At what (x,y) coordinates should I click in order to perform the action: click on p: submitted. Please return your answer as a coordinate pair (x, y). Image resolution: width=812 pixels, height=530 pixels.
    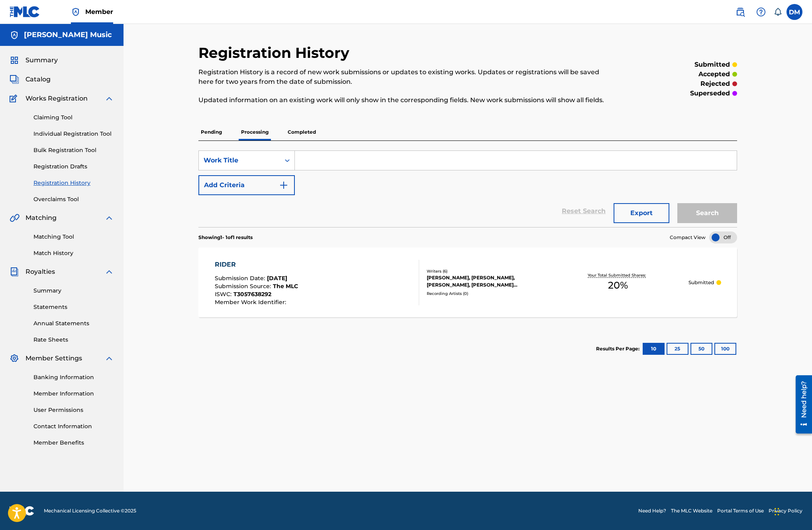
    Looking at the image, I should click on (712, 64).